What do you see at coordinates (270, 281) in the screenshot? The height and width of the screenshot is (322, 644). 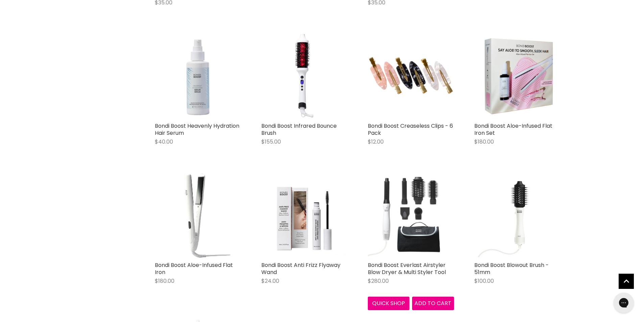 I see `span: $24.00` at bounding box center [270, 281].